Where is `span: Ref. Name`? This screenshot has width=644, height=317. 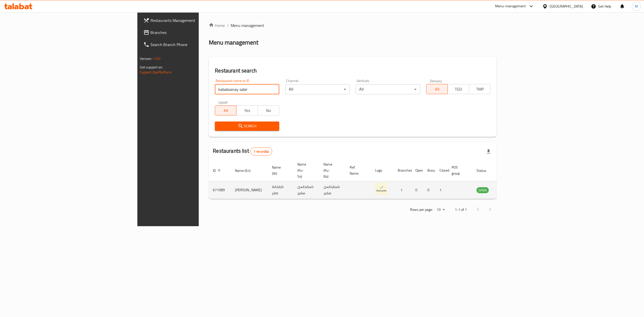
span: Ref. Name is located at coordinates (357, 170).